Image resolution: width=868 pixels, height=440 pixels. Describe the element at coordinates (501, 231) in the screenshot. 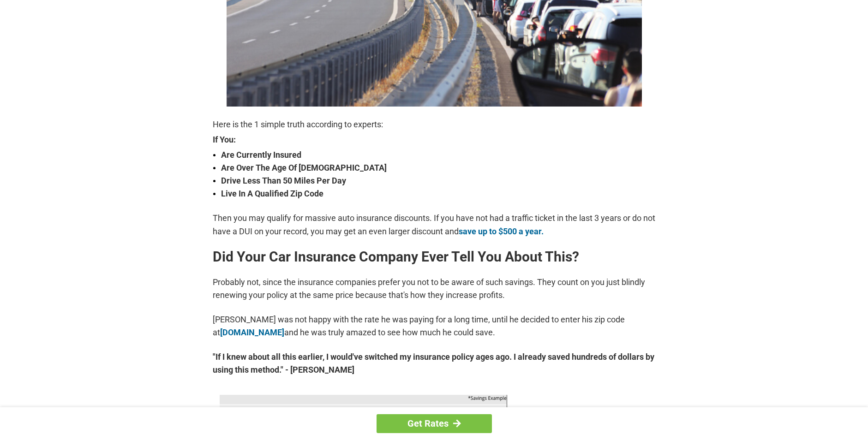

I see `a: save up to $500 a year.` at that location.